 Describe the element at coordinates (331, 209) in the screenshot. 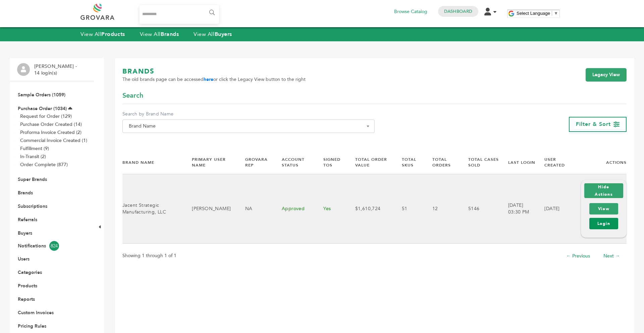

I see `td: Yes` at that location.